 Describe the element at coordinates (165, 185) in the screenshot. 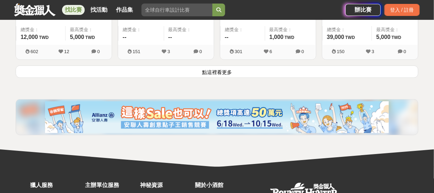

I see `div: 神秘資源` at that location.